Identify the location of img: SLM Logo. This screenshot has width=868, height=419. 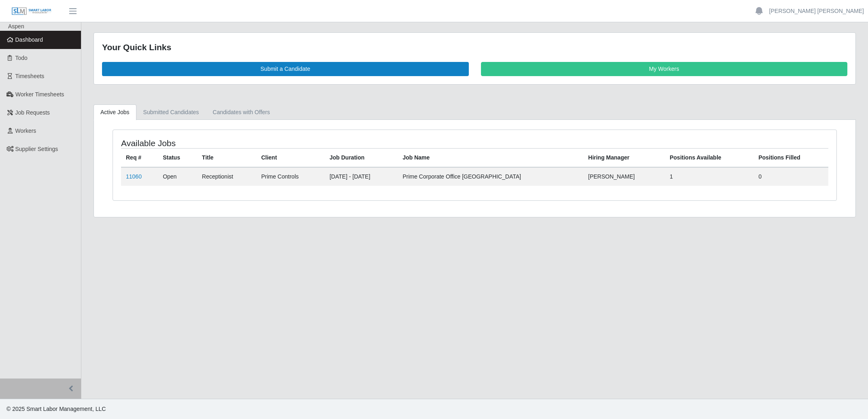
(32, 11).